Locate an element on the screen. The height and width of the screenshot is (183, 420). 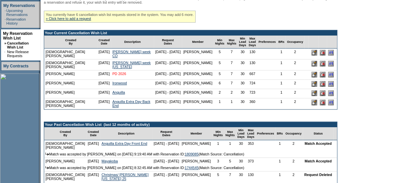
a: My Reservation Wish List is located at coordinates (18, 36).